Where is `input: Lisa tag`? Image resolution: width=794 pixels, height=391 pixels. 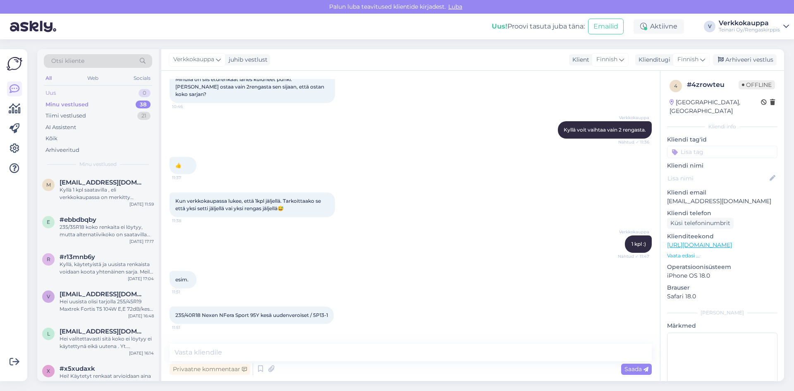 input: Lisa tag is located at coordinates (722, 152).